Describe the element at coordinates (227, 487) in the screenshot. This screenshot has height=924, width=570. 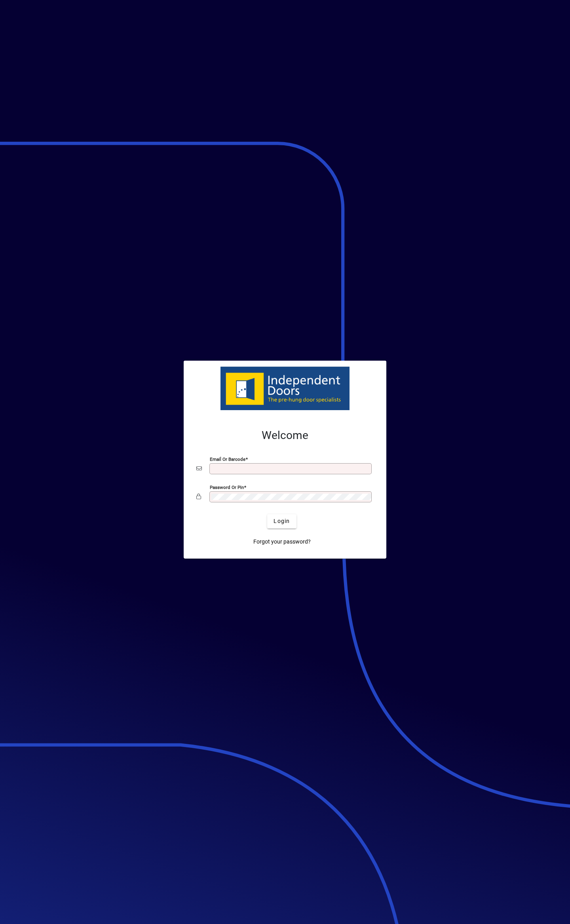
I see `mat-label: Password or Pin` at that location.